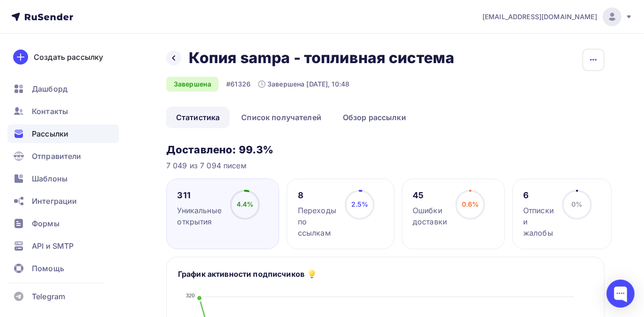 Image resolution: width=644 pixels, height=317 pixels. I want to click on span: Шаблоны, so click(50, 179).